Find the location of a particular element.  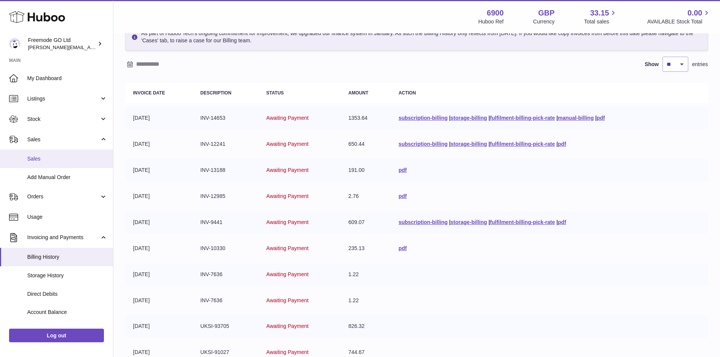

span: AVAILABLE Stock Total is located at coordinates (679, 22).